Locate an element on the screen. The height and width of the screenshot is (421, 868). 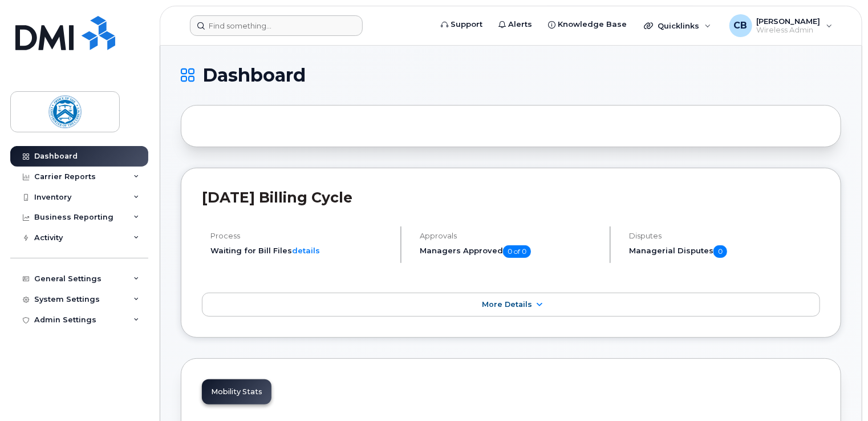
span: Dashboard is located at coordinates (254, 76).